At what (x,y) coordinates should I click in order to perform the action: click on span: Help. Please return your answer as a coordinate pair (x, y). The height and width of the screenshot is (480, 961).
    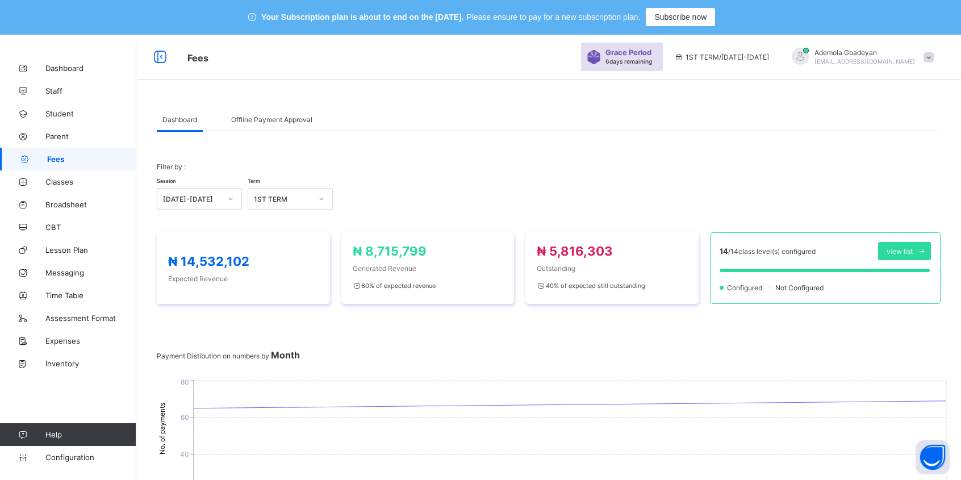
    Looking at the image, I should click on (90, 434).